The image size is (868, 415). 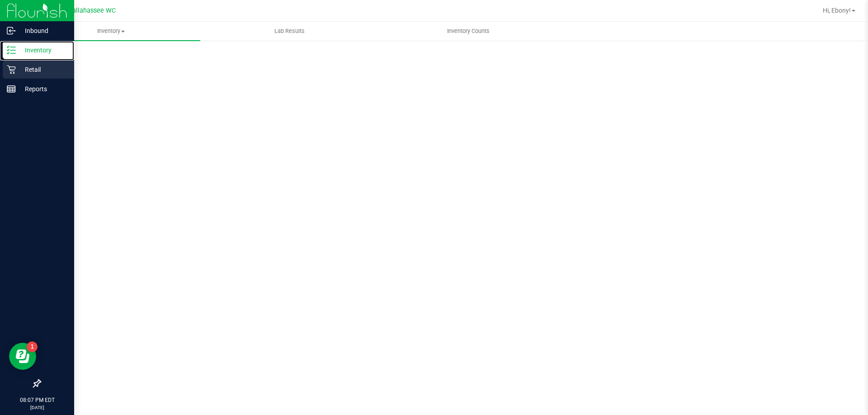 What do you see at coordinates (11, 50) in the screenshot?
I see `inline-svg: Inventory` at bounding box center [11, 50].